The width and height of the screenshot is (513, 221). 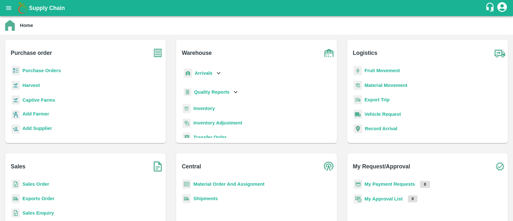 What do you see at coordinates (31, 85) in the screenshot?
I see `b: Harvest` at bounding box center [31, 85].